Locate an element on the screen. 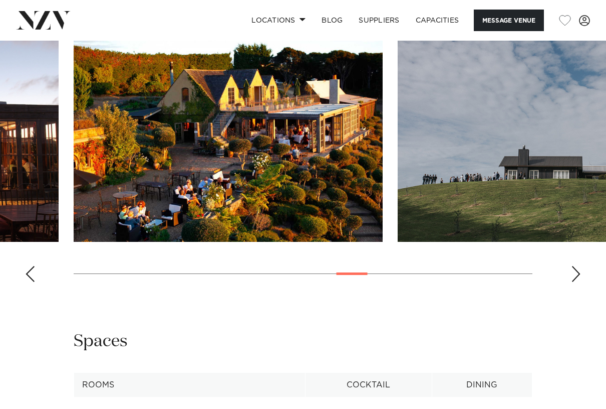 The height and width of the screenshot is (409, 606). th: Cocktail is located at coordinates (368, 384).